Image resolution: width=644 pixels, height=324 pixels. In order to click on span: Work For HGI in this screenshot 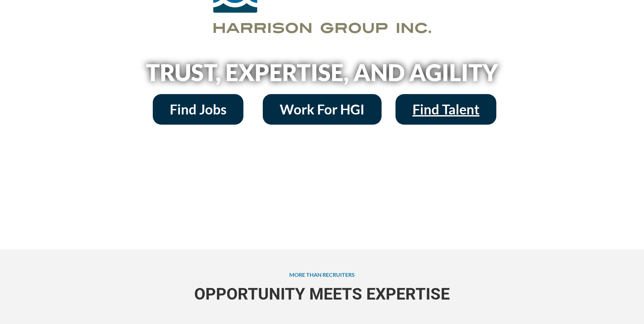, I will do `click(322, 109)`.